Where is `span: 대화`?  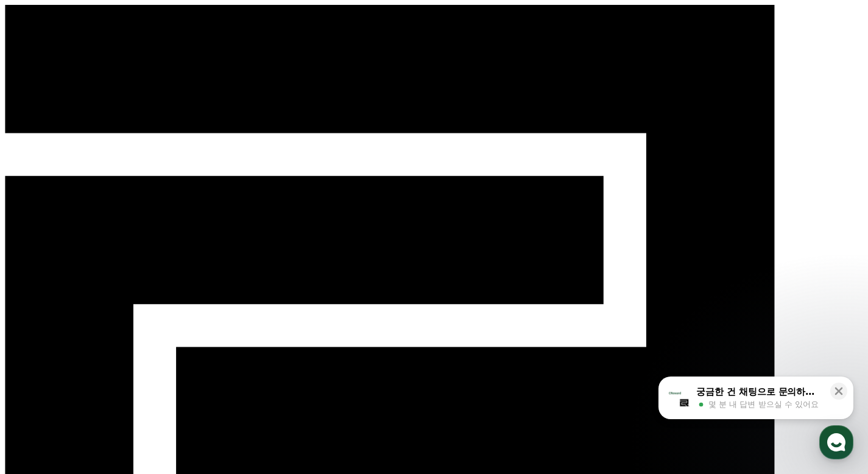
span: 대화 is located at coordinates (118, 397).